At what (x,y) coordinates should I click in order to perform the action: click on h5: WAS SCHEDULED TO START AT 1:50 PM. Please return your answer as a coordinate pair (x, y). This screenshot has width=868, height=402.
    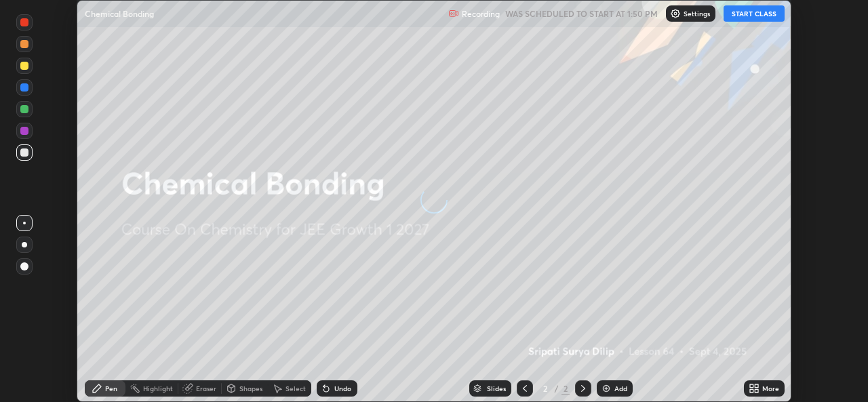
    Looking at the image, I should click on (581, 14).